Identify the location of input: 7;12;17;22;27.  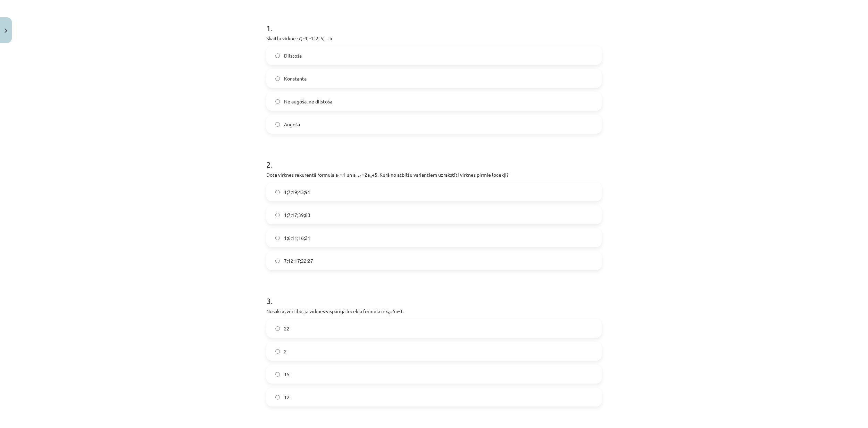
(278, 261).